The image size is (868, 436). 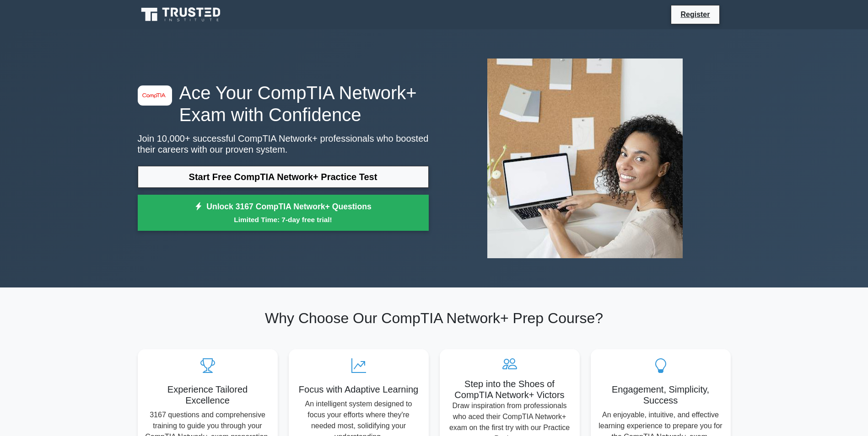 What do you see at coordinates (208, 395) in the screenshot?
I see `h5: Experience Tailored Excellence` at bounding box center [208, 395].